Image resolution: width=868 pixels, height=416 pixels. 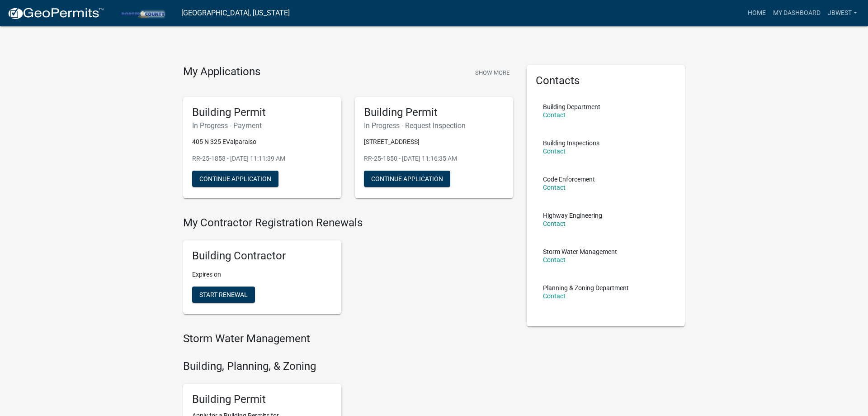 I want to click on h5: Building Contractor, so click(x=262, y=256).